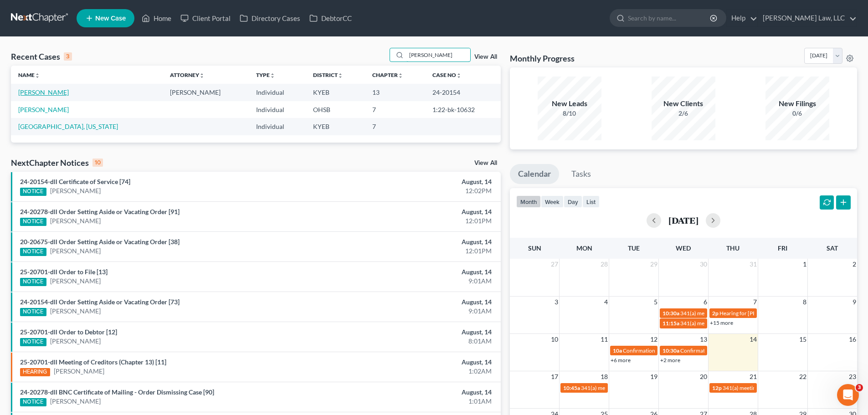  What do you see at coordinates (797, 103) in the screenshot?
I see `div: New Filings` at bounding box center [797, 103].